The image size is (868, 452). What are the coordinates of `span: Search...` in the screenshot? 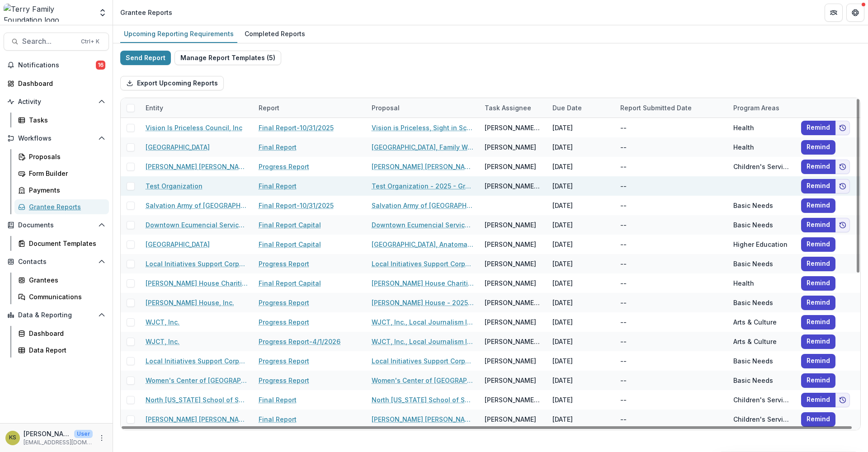 It's located at (49, 42).